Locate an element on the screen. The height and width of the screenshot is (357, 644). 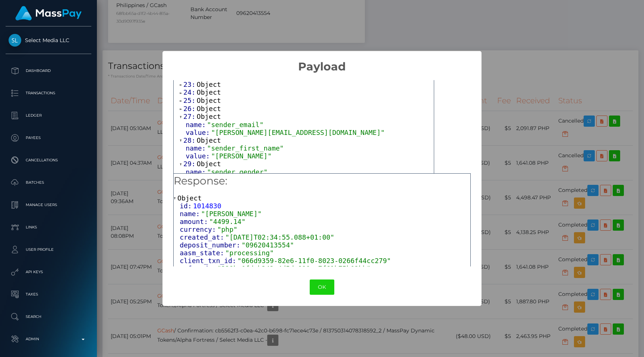
span: "php" is located at coordinates (227, 229).